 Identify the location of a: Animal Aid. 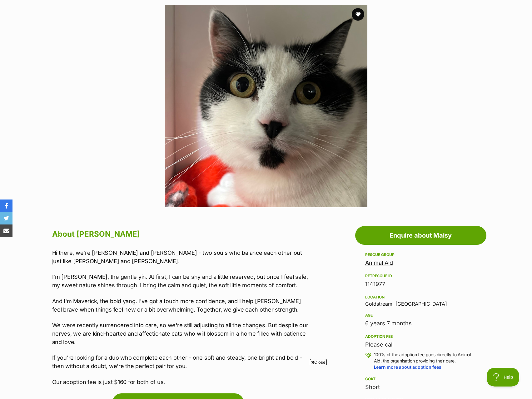
(379, 262).